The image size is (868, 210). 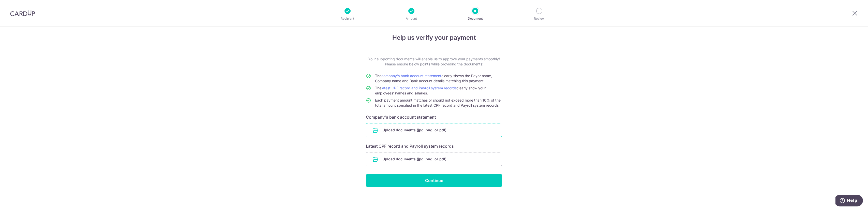 What do you see at coordinates (419, 88) in the screenshot?
I see `a: latest CPF record and Payroll system records` at bounding box center [419, 88].